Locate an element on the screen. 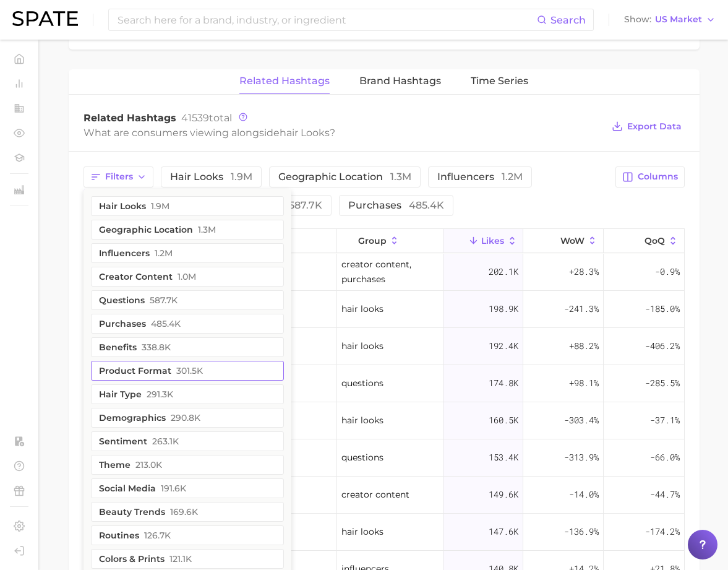 The height and width of the screenshot is (570, 728). span: WoW is located at coordinates (572, 241).